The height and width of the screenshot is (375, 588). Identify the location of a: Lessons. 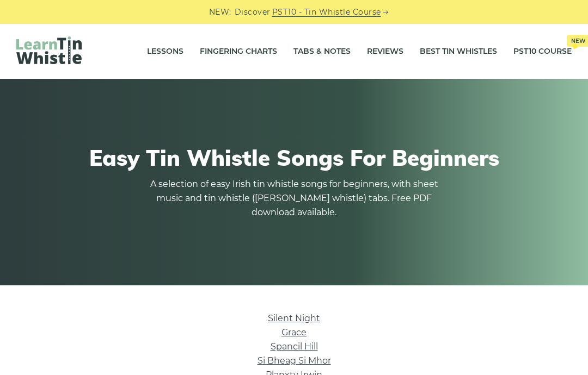
(165, 52).